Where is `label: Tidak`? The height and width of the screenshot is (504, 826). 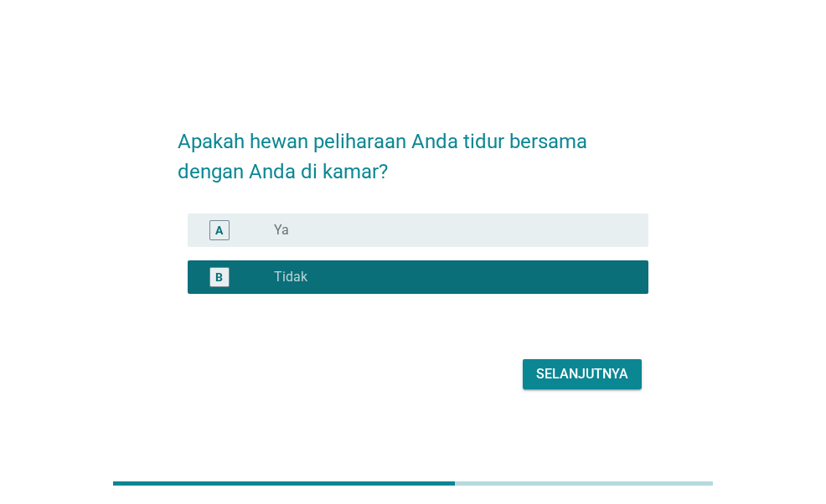
label: Tidak is located at coordinates (291, 277).